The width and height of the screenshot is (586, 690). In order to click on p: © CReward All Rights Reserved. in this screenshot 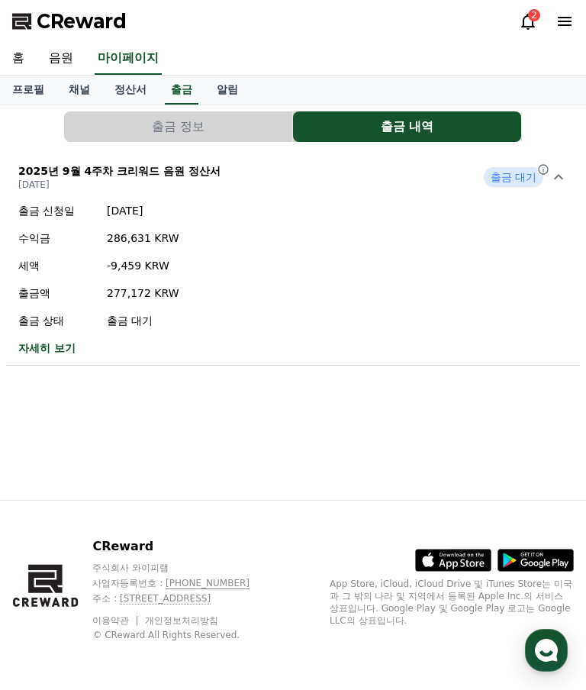, I will do `click(185, 635)`.